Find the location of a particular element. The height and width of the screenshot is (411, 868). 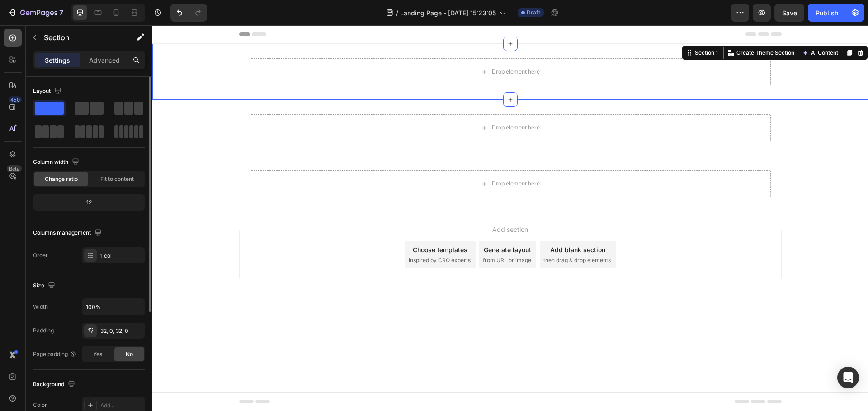

button: Save is located at coordinates (789, 13).